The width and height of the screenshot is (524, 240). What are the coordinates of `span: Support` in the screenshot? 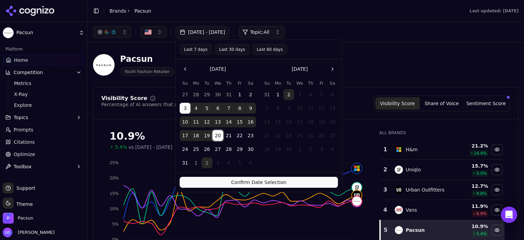 It's located at (24, 188).